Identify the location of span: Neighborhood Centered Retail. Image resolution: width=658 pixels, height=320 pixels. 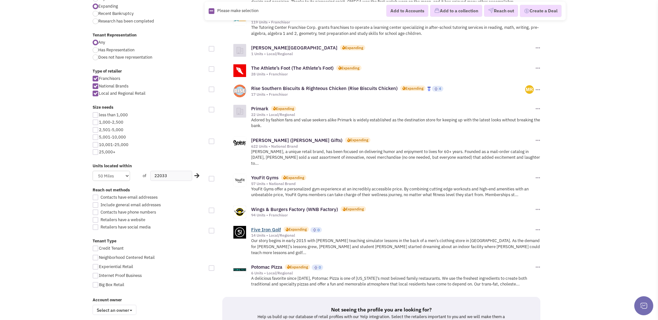
(127, 257).